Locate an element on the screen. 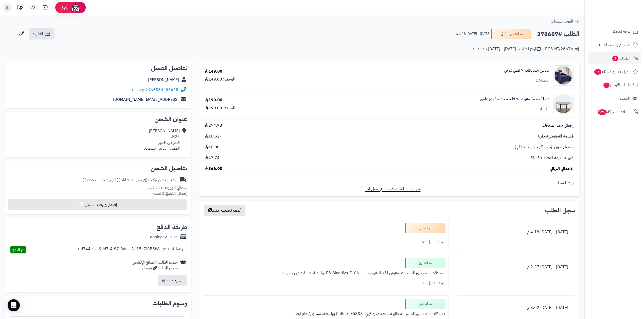 The width and height of the screenshot is (644, 319). span: توصيل بدون تركيب (في خلال 2-7 ايام ) is located at coordinates (544, 147).